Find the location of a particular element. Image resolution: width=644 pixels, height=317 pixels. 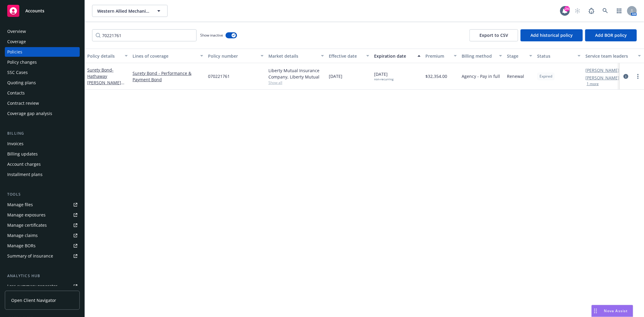

button: 1 more is located at coordinates (593, 84).